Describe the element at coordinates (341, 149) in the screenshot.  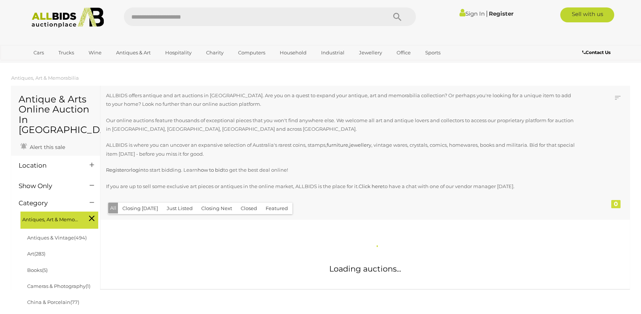
I see `p: ALLBIDS is where you can uncover an expansive selection of Australia's rarest coins, stamps, , , ...` at that location.